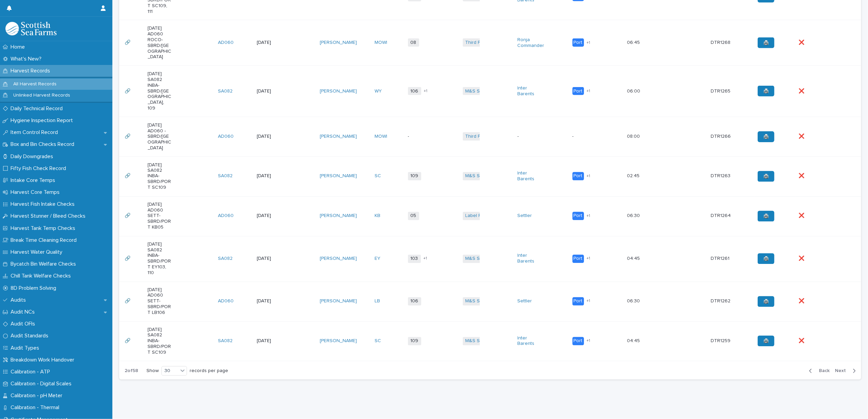 This screenshot has height=419, width=868. Describe the element at coordinates (721, 136) in the screenshot. I see `p: DTR1266` at that location.